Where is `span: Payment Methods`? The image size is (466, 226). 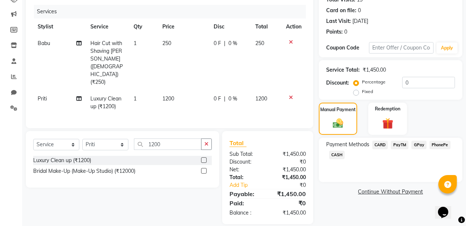 span: Payment Methods is located at coordinates (348, 144).